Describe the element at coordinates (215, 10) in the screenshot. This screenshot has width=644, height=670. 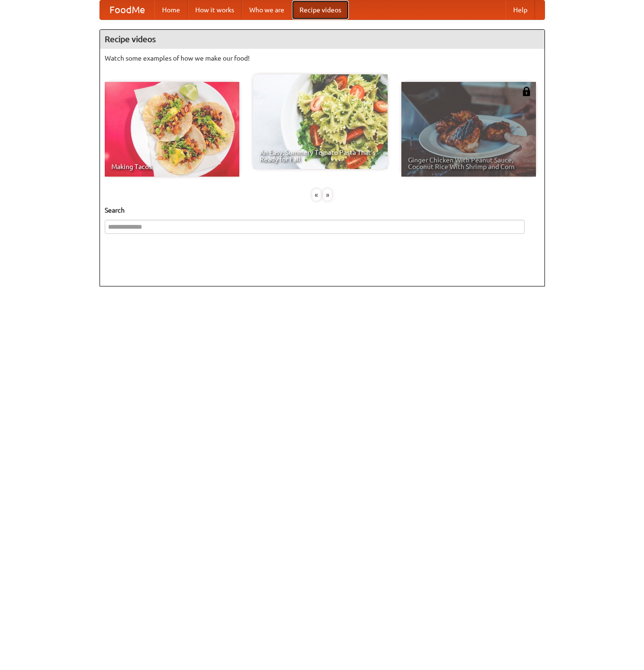
I see `a: How it works` at that location.